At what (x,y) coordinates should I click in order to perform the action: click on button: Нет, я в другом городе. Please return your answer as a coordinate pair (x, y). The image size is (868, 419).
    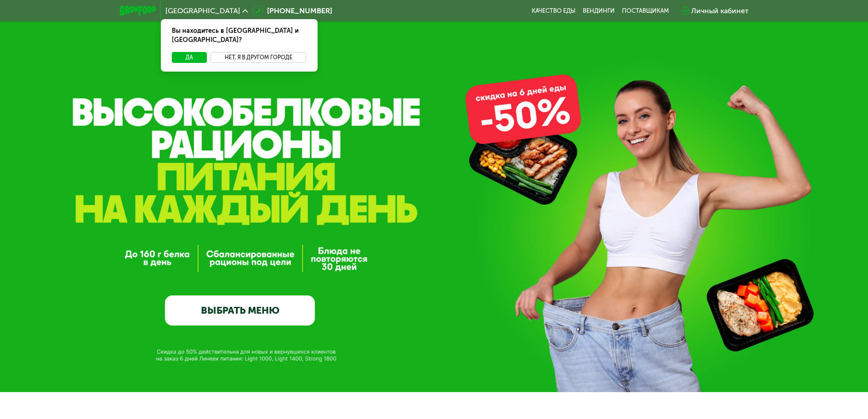
    Looking at the image, I should click on (258, 57).